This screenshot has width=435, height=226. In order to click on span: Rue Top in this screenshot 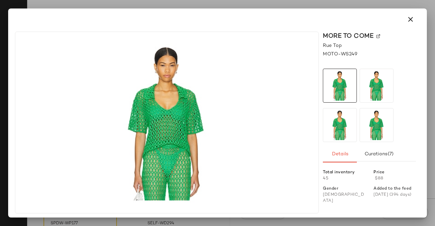, I will do `click(332, 46)`.